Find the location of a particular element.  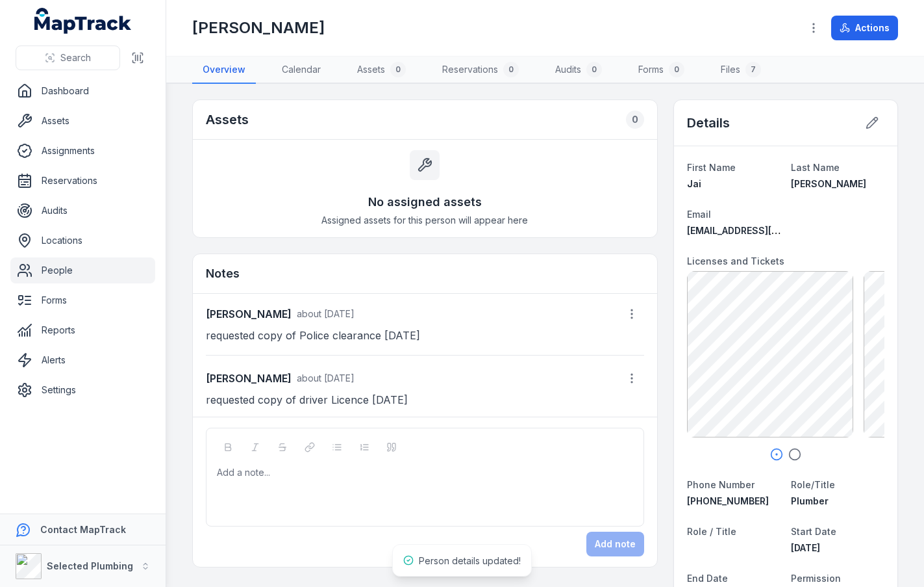

a: Locations is located at coordinates (82, 240).